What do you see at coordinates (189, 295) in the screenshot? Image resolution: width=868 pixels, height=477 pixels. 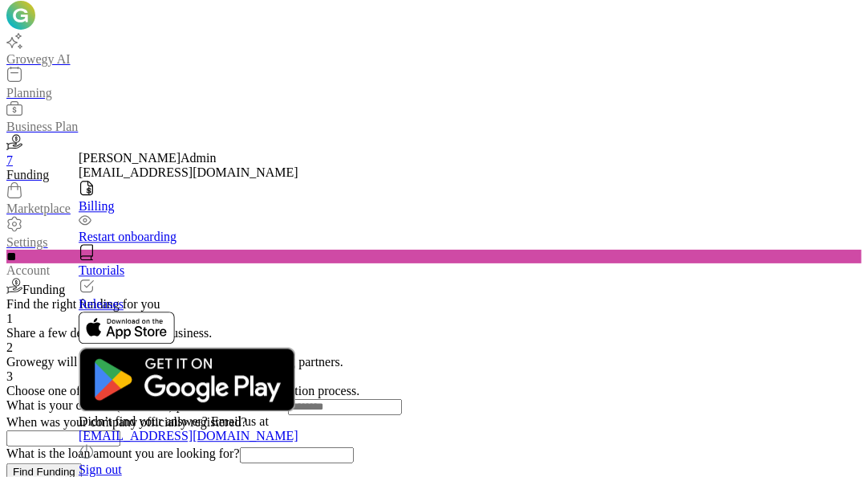 I see `a: Releases` at bounding box center [189, 295].